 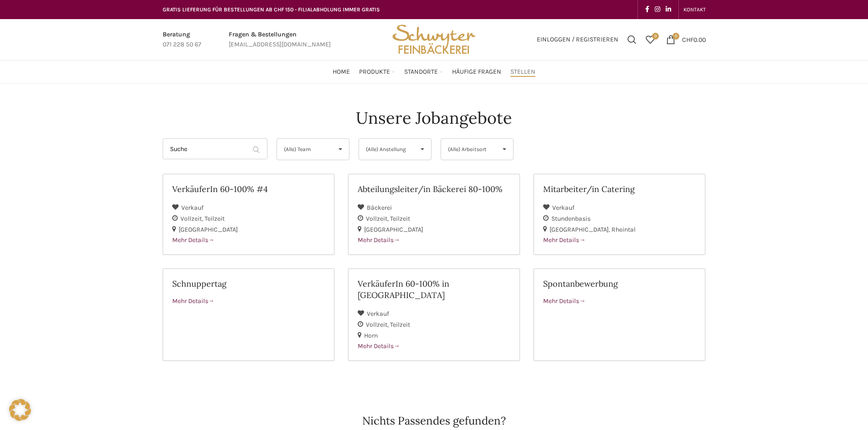 I want to click on h2: Mitarbeiter/in Catering, so click(x=619, y=189).